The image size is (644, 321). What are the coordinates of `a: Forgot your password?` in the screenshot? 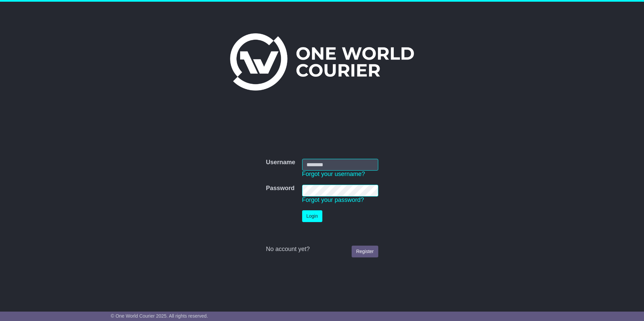 It's located at (333, 200).